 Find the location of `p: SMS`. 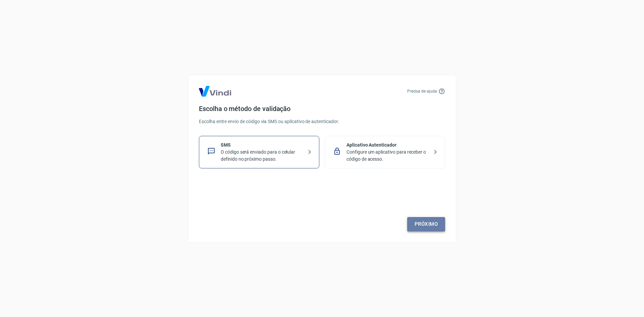

p: SMS is located at coordinates (262, 145).